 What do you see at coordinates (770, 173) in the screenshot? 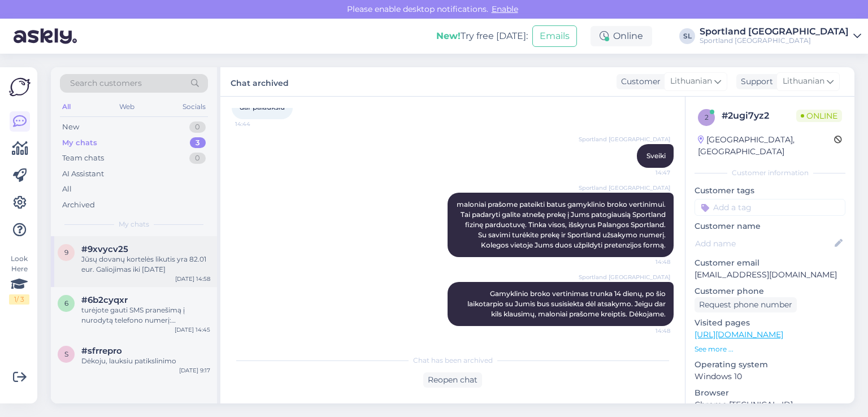
I see `div: Customer information` at bounding box center [770, 173].